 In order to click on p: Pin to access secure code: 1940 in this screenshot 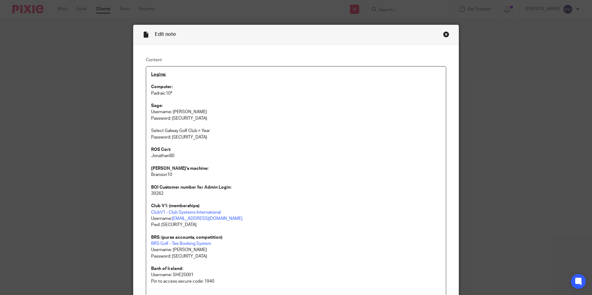, I will do `click(296, 282)`.